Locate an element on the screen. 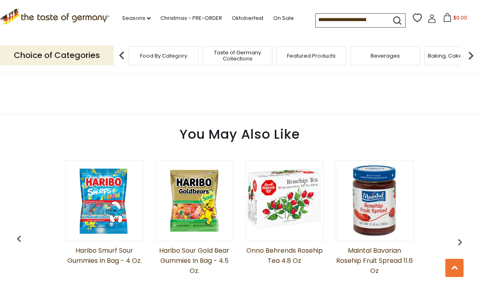 This screenshot has height=288, width=479. img: Haribo Smurf Sour Gummies in Bag - 4 oz. is located at coordinates (104, 201).